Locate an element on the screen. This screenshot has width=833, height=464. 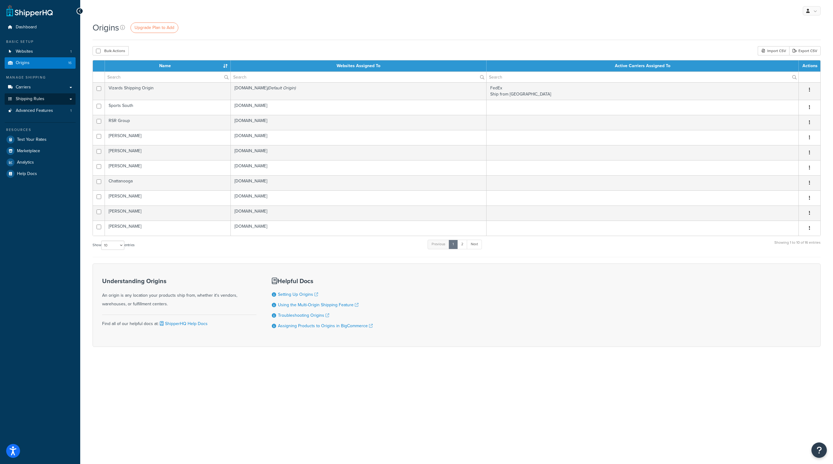
h3: Understanding Origins is located at coordinates (179, 281).